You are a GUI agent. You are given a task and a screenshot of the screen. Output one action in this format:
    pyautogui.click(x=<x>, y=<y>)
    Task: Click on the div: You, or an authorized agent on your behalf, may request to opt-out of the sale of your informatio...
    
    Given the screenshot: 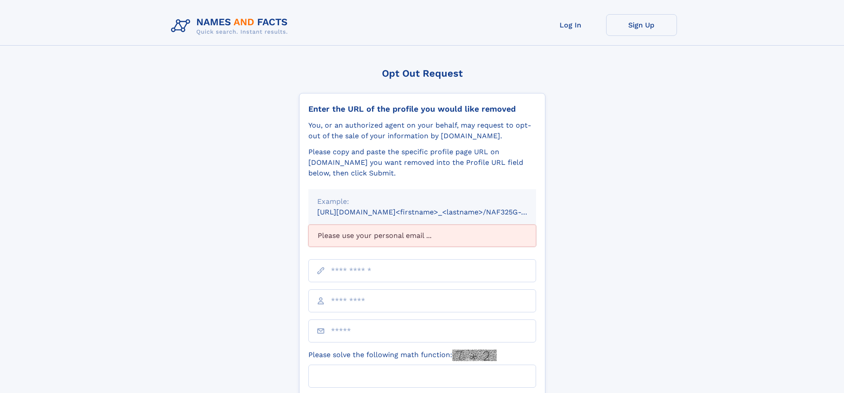 What is the action you would take?
    pyautogui.click(x=422, y=131)
    